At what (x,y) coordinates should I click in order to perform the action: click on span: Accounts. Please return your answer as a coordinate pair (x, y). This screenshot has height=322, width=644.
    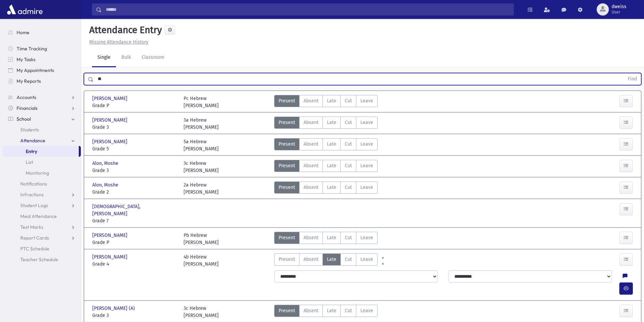
    Looking at the image, I should click on (27, 97).